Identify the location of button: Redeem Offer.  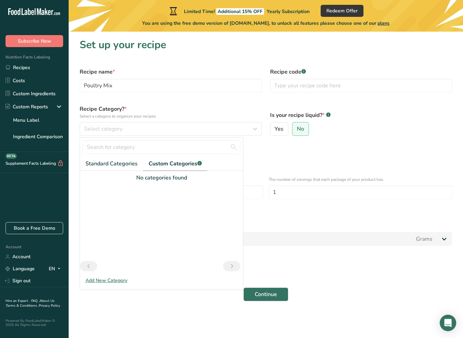
(342, 11).